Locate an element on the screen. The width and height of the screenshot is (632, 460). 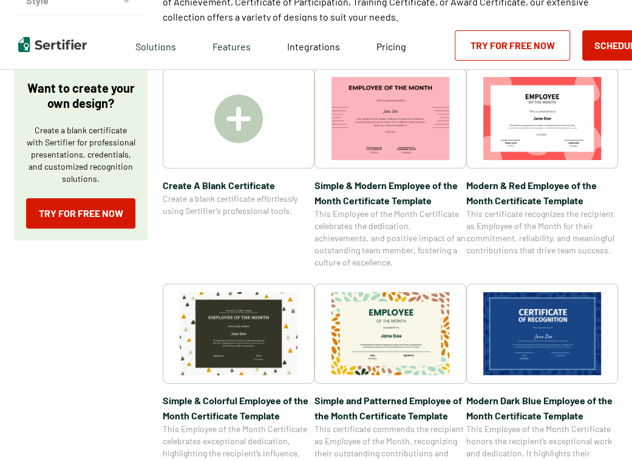
a: Integrations is located at coordinates (313, 45).